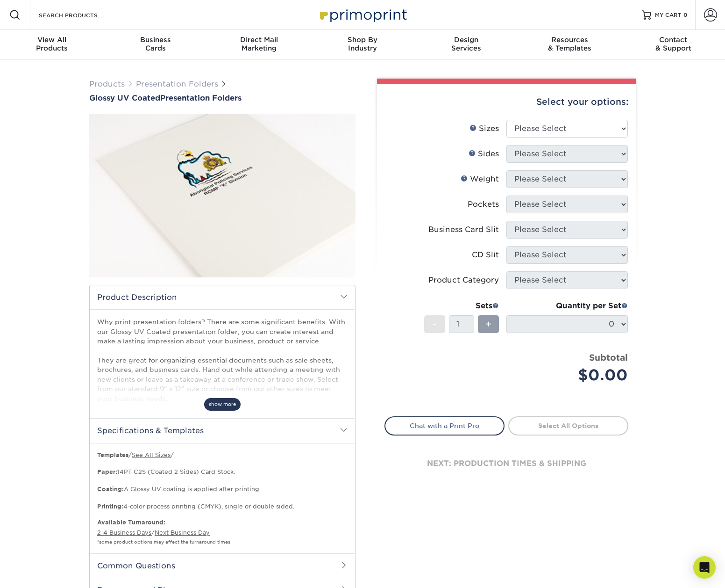 The width and height of the screenshot is (725, 588). What do you see at coordinates (486, 254) in the screenshot?
I see `div: CD Slit` at bounding box center [486, 254].